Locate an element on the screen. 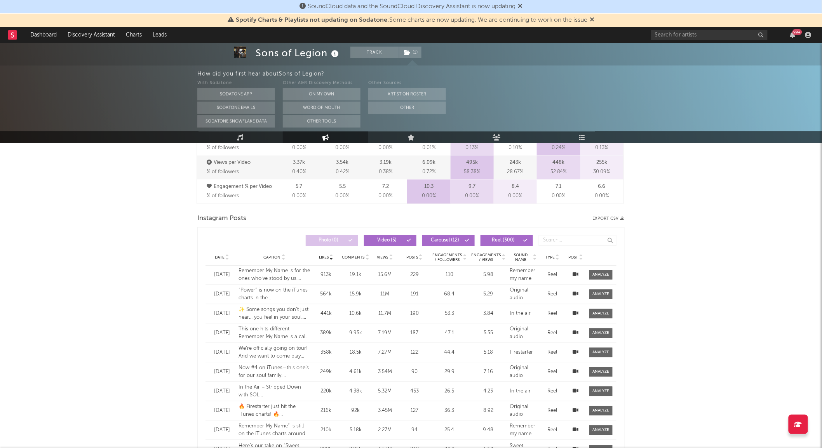 The image size is (822, 448). div: With Sodatone is located at coordinates (236, 84).